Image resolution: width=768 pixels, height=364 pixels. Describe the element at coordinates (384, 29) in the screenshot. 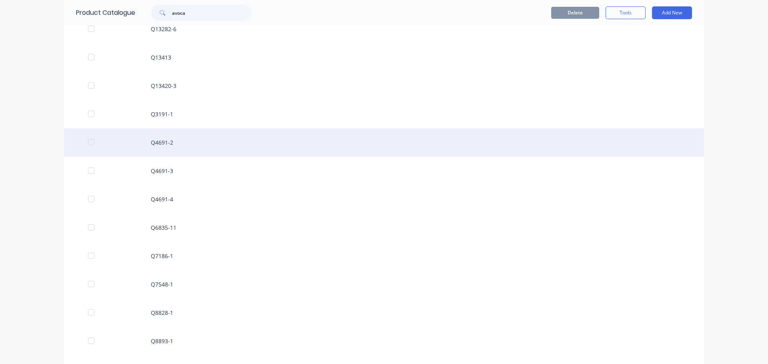

I see `div: Q13282-6` at that location.